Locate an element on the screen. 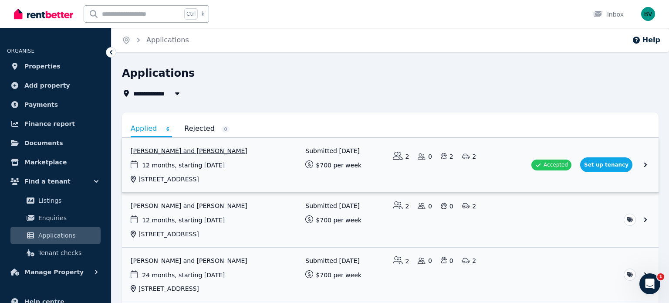 The width and height of the screenshot is (669, 303). a: Applied is located at coordinates (151, 129).